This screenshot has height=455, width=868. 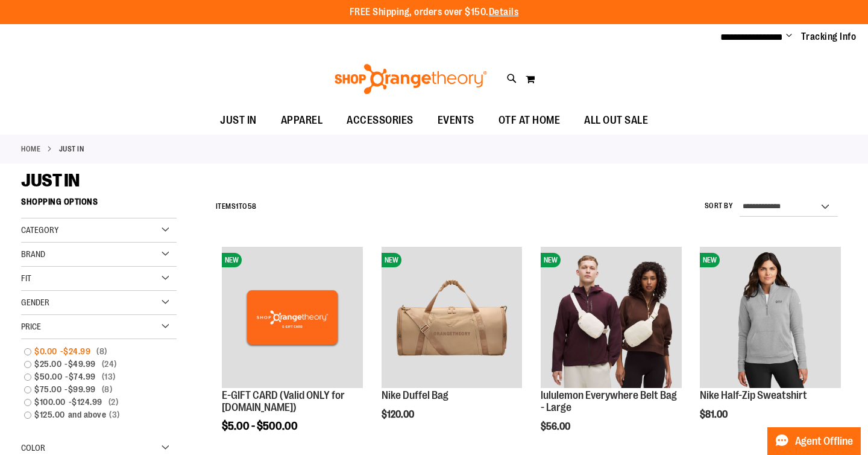 I want to click on a: $100.00-$124.99 2, so click(x=93, y=401).